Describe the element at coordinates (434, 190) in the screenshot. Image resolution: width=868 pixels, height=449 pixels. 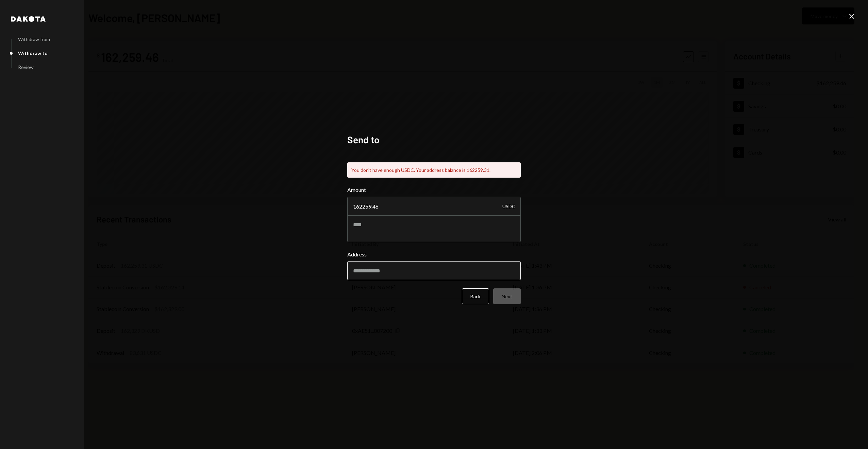
I see `label: Amount` at that location.